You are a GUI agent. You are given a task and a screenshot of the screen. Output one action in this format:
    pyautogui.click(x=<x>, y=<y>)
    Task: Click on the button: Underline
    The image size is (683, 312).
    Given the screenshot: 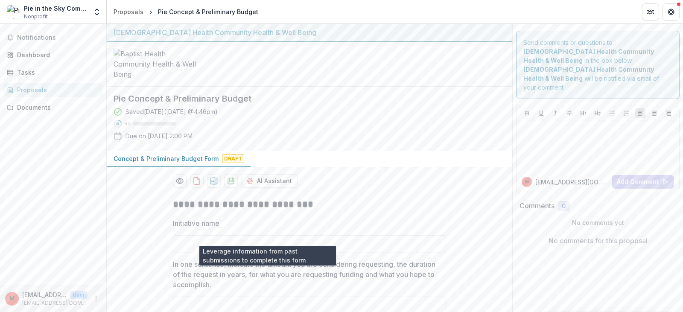 What is the action you would take?
    pyautogui.click(x=542, y=113)
    